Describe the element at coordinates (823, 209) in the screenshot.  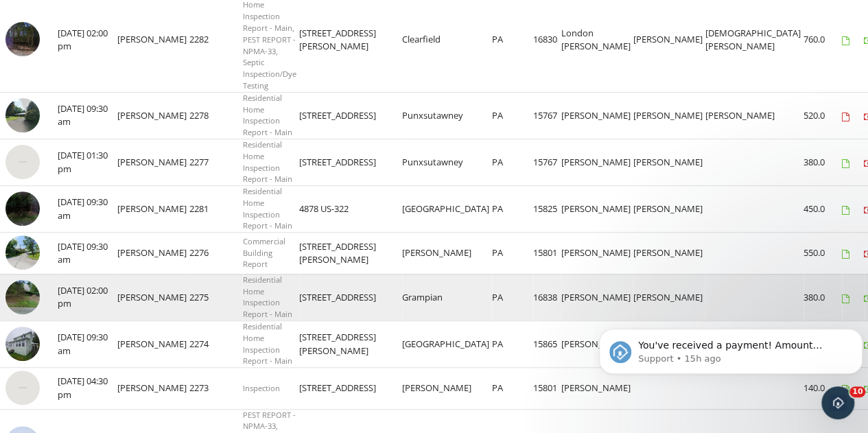
I see `td: 450.0` at that location.